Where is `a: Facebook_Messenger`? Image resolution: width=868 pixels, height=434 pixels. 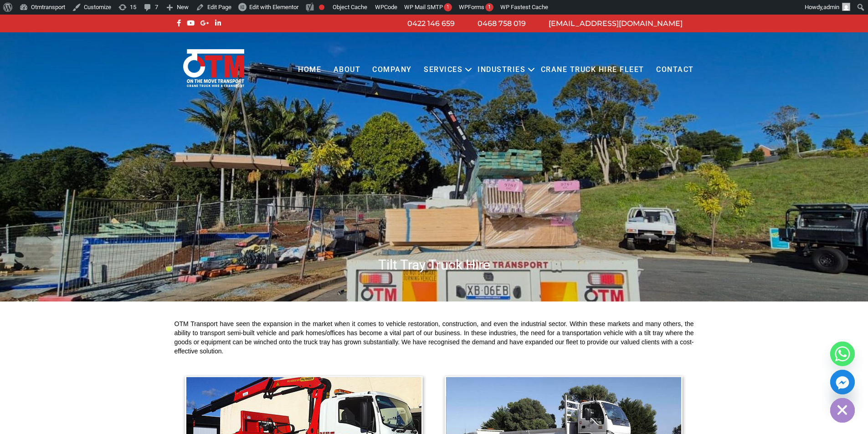 a: Facebook_Messenger is located at coordinates (843, 383).